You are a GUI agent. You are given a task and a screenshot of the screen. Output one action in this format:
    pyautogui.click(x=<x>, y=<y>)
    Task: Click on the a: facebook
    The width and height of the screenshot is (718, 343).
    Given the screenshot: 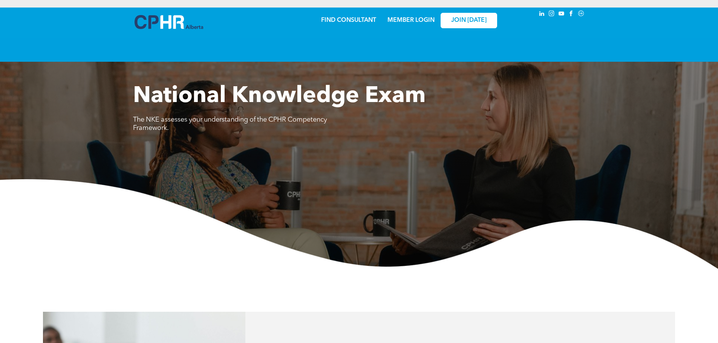 What is the action you would take?
    pyautogui.click(x=571, y=14)
    